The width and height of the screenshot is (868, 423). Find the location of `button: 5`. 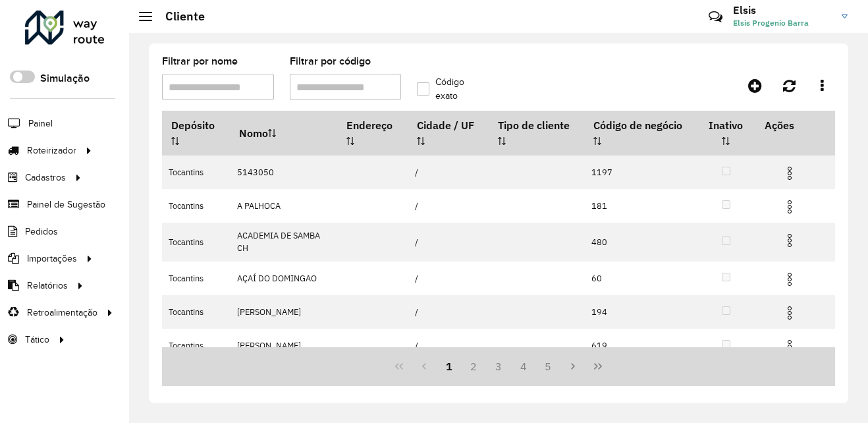

button: 5 is located at coordinates (549, 366).